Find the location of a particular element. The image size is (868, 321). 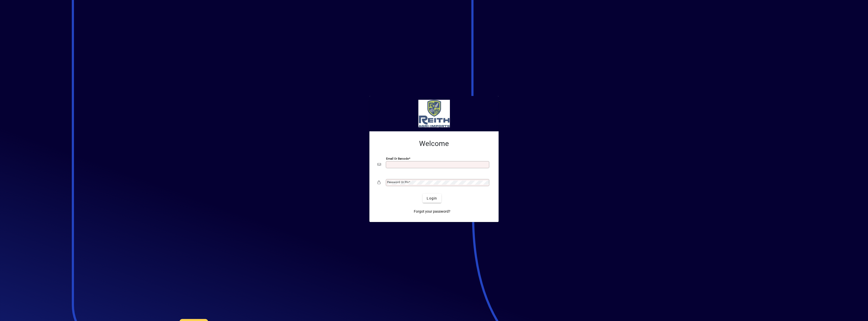

a: Forgot your password? is located at coordinates (432, 211).